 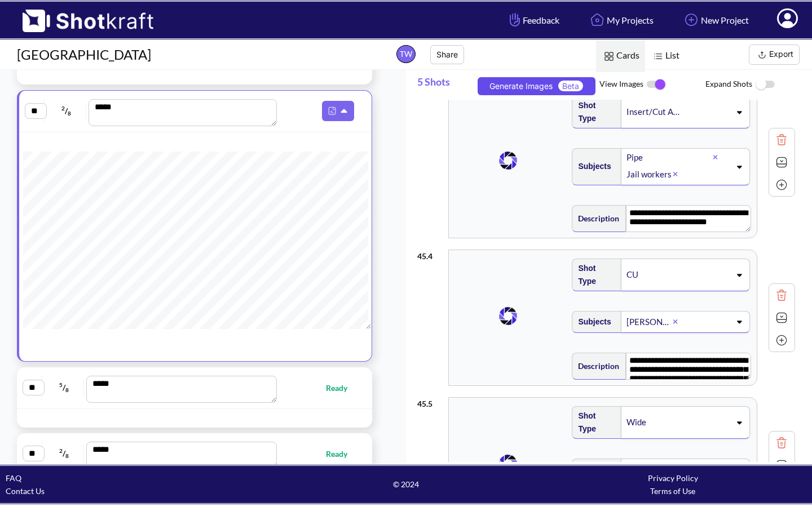 What do you see at coordinates (446, 85) in the screenshot?
I see `span: 5 Shots` at bounding box center [446, 85].